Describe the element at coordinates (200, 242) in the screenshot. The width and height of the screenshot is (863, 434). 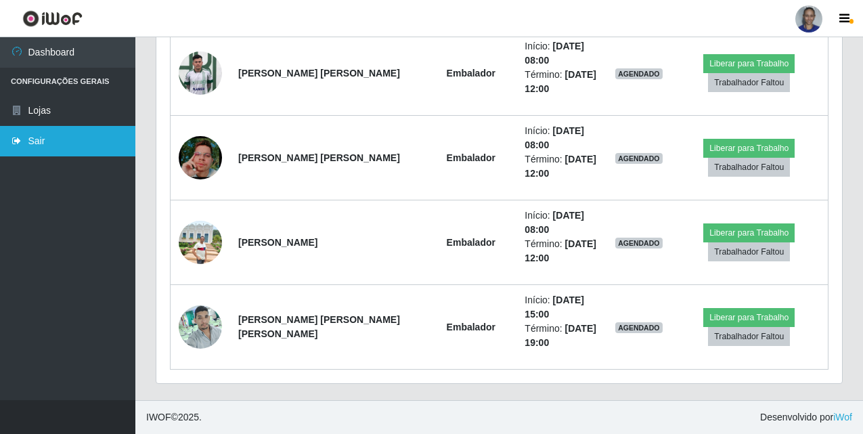
I see `img: 1752882089703.jpeg` at that location.